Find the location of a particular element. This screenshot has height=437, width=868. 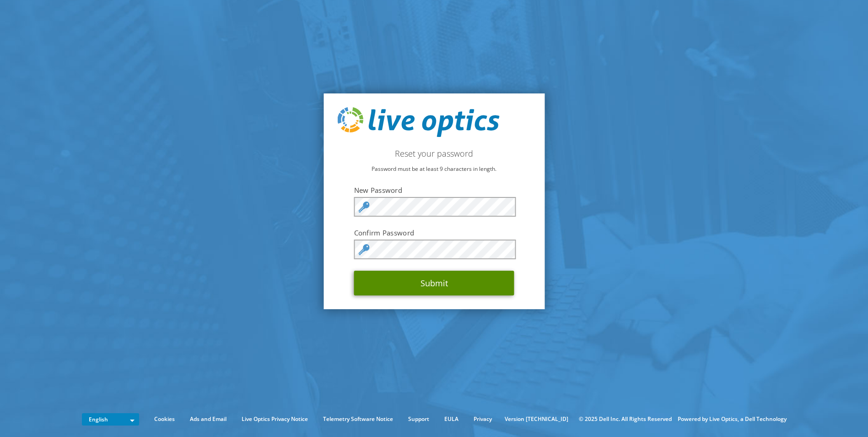

a: EULA is located at coordinates (451, 419).